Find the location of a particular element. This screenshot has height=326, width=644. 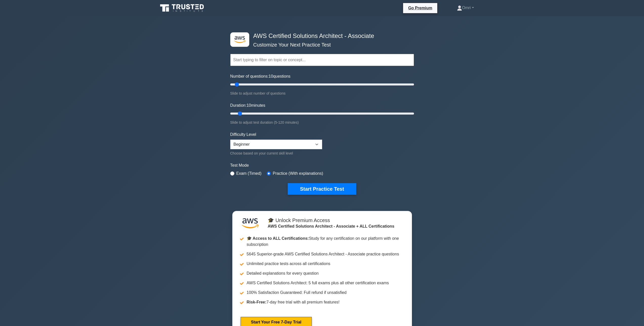

div: Slide to adjust number of questions is located at coordinates (322, 93).